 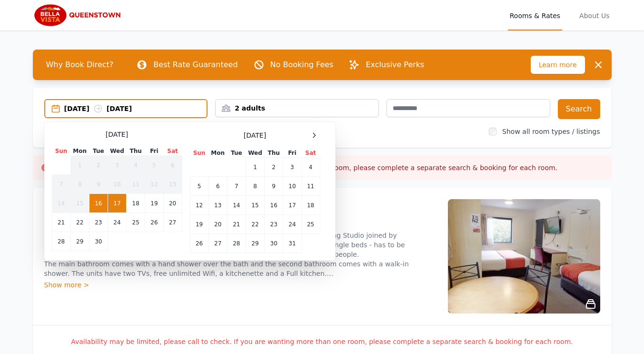 What do you see at coordinates (550, 131) in the screenshot?
I see `label: Show all room types / listings` at bounding box center [550, 131].